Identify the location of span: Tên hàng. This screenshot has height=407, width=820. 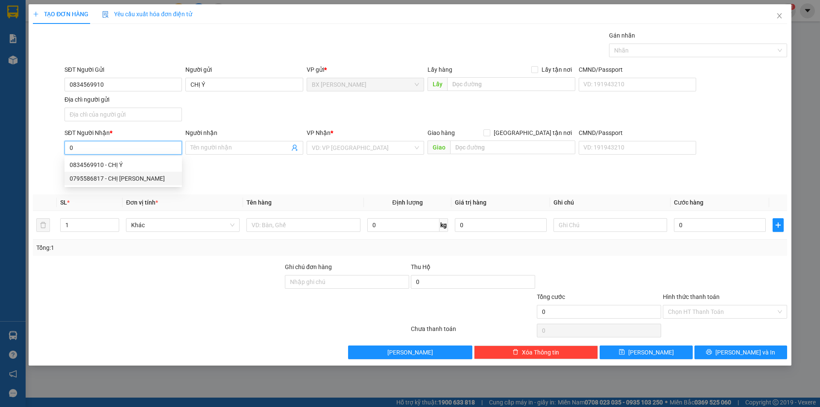
(259, 202).